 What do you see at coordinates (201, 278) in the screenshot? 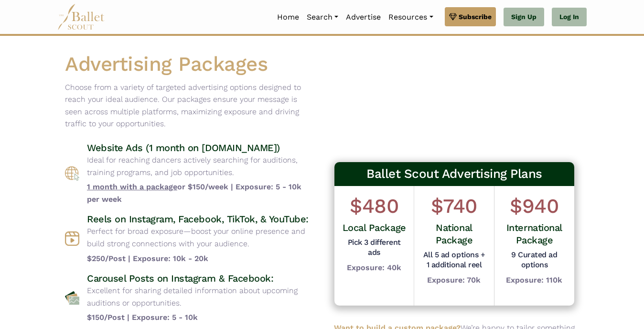
I see `h4: Carousel Posts on Instagram & Facebook:` at bounding box center [201, 278].